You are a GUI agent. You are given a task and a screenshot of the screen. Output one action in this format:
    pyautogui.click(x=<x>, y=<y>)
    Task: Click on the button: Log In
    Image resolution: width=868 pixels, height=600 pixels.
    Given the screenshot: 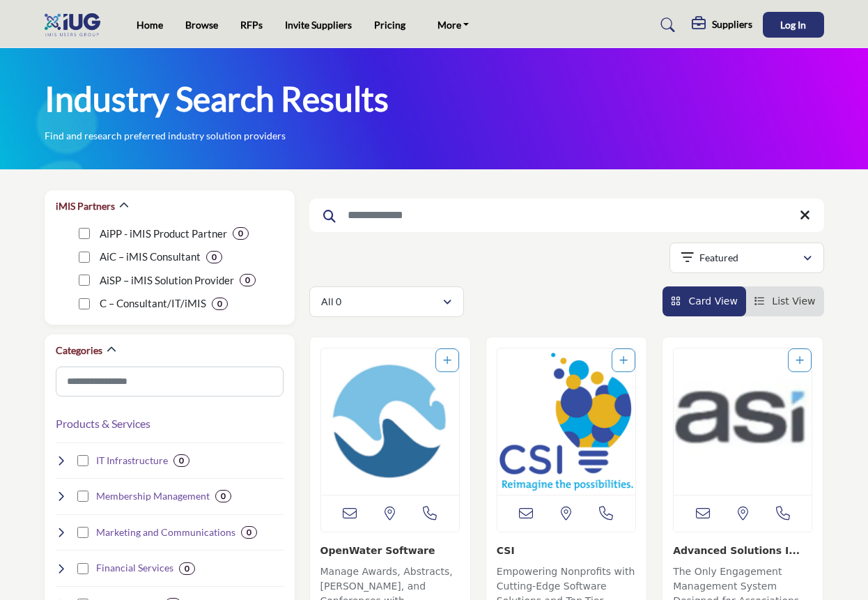 What is the action you would take?
    pyautogui.click(x=794, y=25)
    